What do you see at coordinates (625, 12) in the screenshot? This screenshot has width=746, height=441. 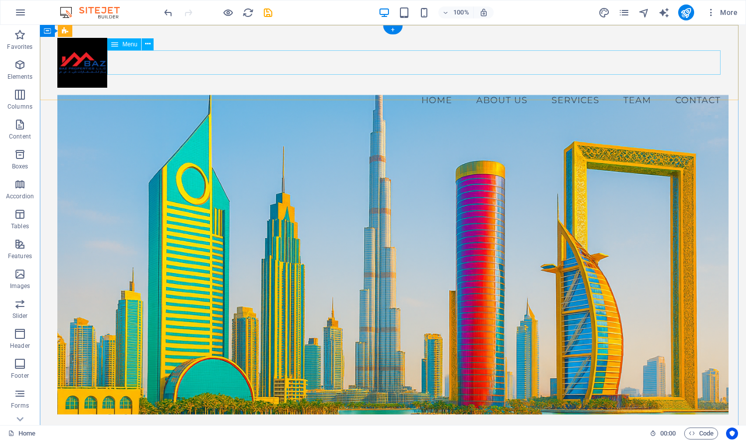 I see `button: pages` at bounding box center [625, 12].